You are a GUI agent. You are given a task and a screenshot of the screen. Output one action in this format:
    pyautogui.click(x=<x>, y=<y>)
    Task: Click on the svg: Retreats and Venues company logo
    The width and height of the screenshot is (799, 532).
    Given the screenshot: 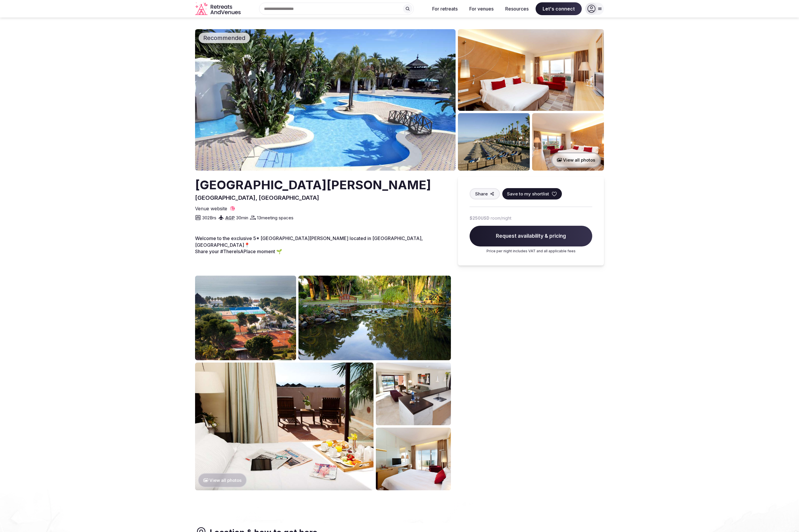 What is the action you would take?
    pyautogui.click(x=219, y=9)
    